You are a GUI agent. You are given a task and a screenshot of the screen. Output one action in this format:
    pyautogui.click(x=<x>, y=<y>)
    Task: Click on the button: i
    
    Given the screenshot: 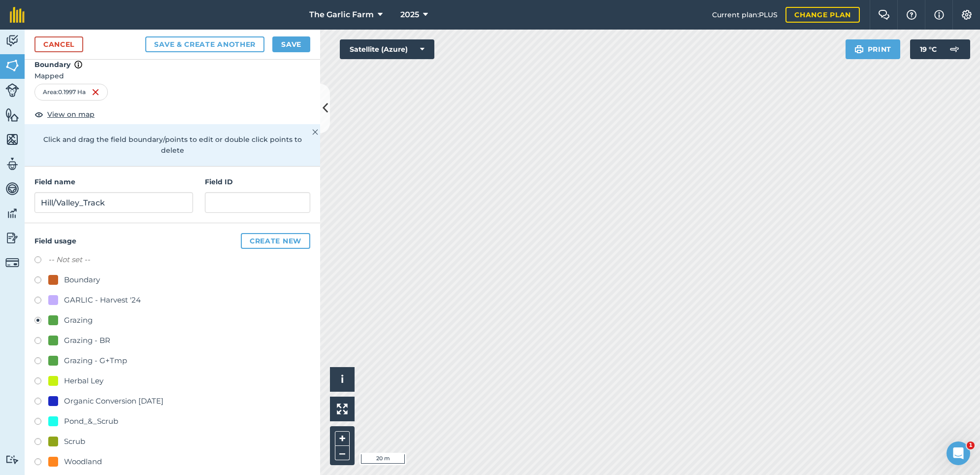 What is the action you would take?
    pyautogui.click(x=342, y=379)
    